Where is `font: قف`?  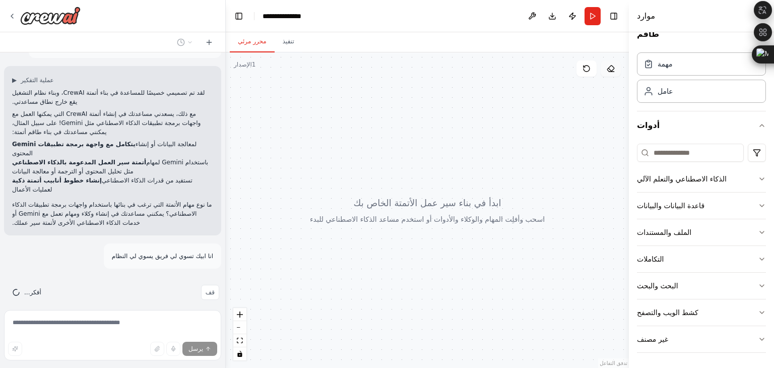
font: قف is located at coordinates (210, 292).